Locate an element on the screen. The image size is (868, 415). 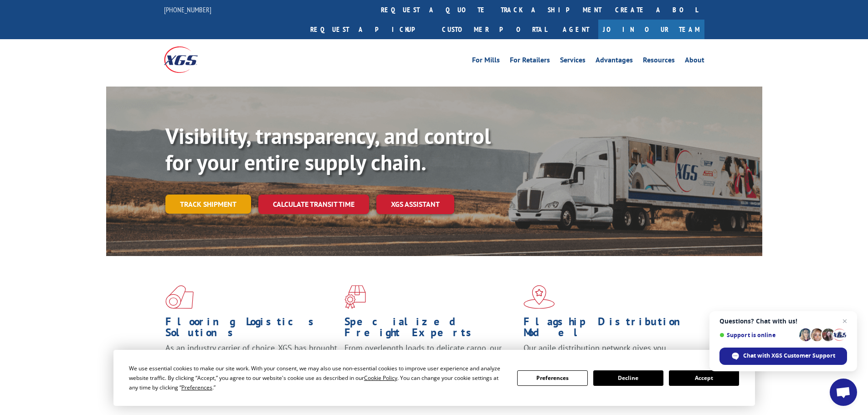
button: Decline is located at coordinates (628, 378).